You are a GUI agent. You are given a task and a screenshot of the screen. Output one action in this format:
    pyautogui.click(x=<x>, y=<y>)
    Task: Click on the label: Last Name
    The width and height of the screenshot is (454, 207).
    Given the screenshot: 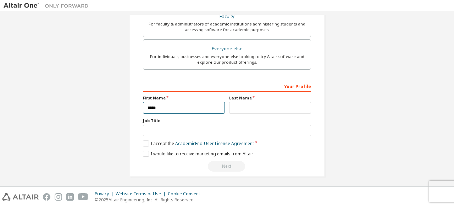 What is the action you would take?
    pyautogui.click(x=270, y=98)
    